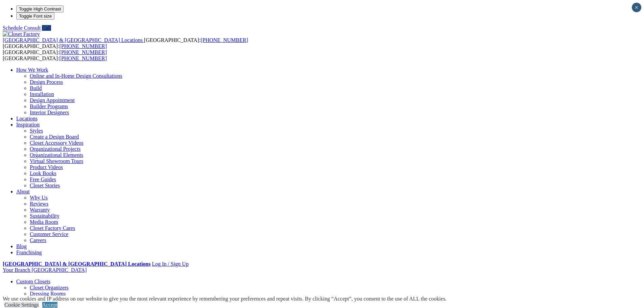  I want to click on div: We use cookies and IP address on our website to give you the most relevant experience by remember..., so click(224, 299).